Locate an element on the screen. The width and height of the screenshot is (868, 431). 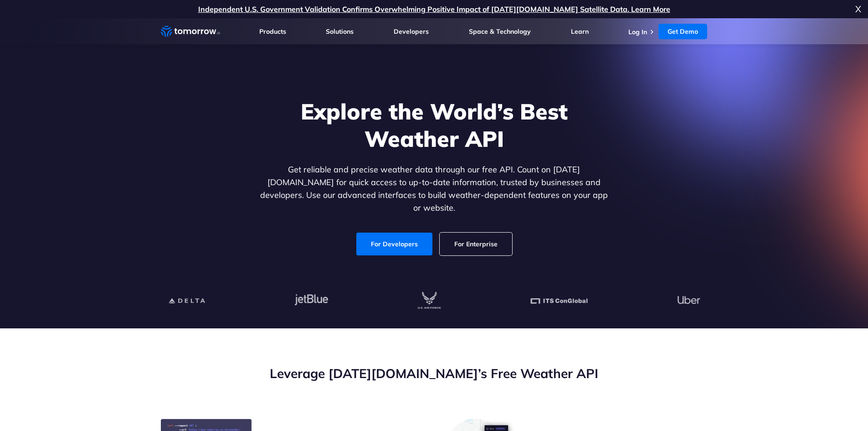
a: Log In is located at coordinates (637, 32).